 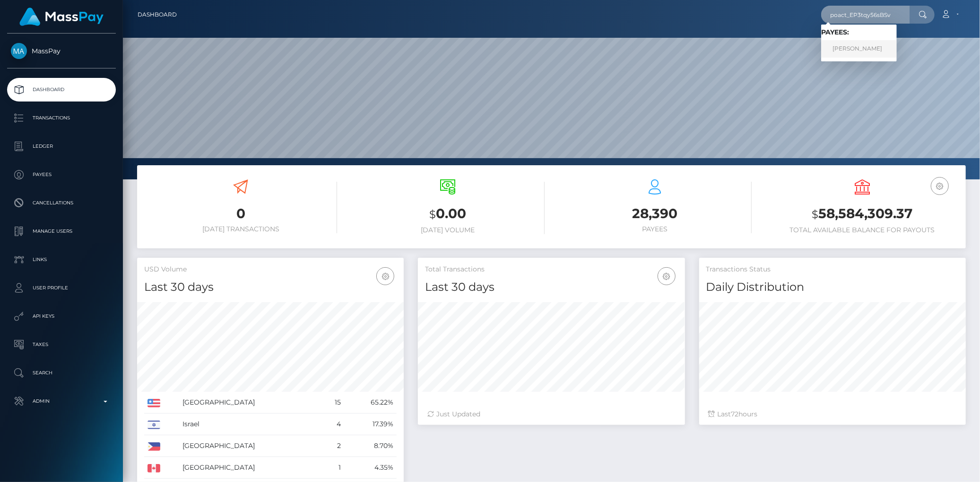 I want to click on a: Payees, so click(x=62, y=175).